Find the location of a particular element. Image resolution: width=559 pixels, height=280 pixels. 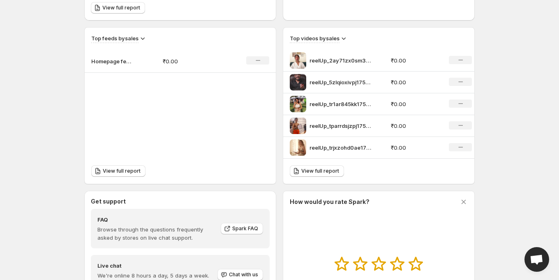

img: reelUp_tparrdsjzpj1753523758451_original is located at coordinates (298, 126).